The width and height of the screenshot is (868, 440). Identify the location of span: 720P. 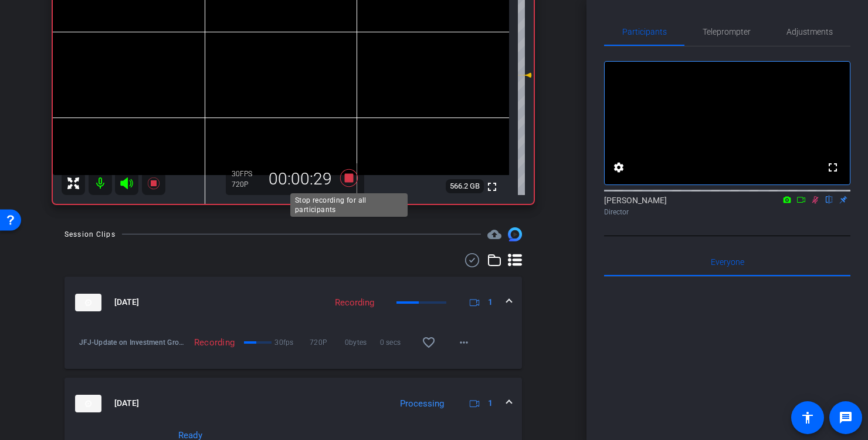
(328, 342).